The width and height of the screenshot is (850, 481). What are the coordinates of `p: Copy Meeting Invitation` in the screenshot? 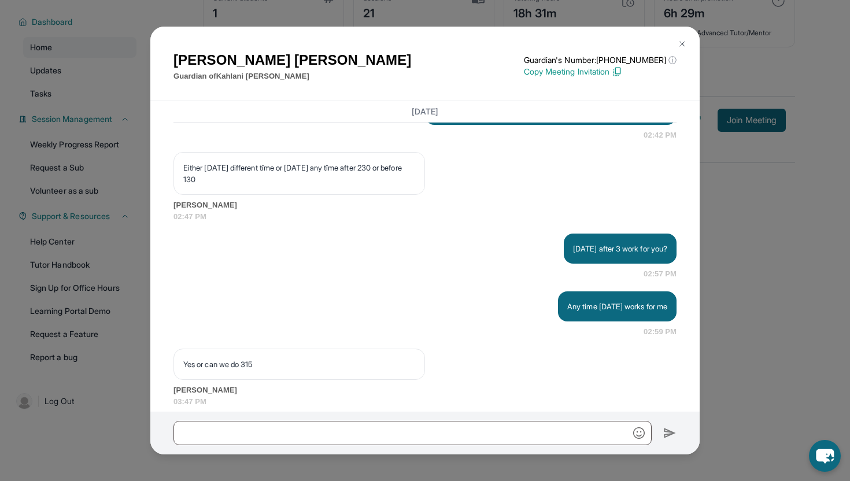 It's located at (600, 72).